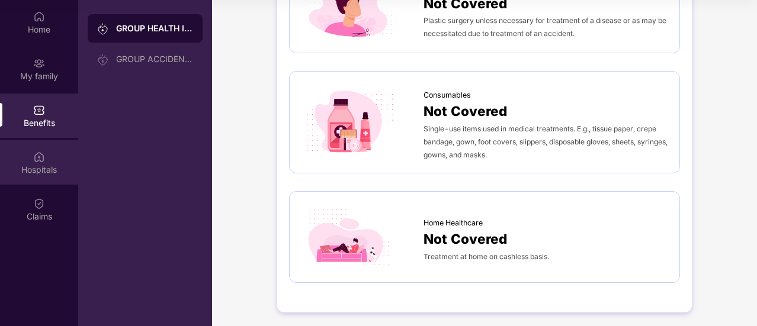  Describe the element at coordinates (453, 223) in the screenshot. I see `span: Home Healthcare` at that location.